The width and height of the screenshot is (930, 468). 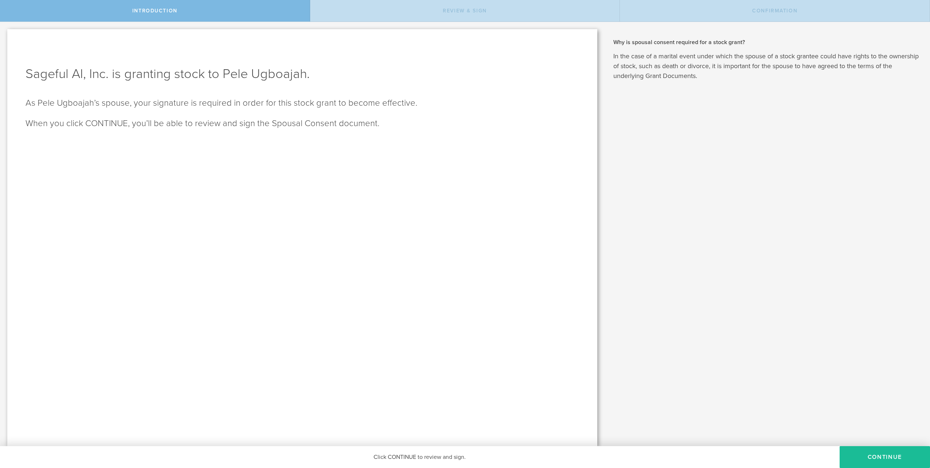 I want to click on h2: Why is spousal consent required for a stock grant?, so click(x=766, y=42).